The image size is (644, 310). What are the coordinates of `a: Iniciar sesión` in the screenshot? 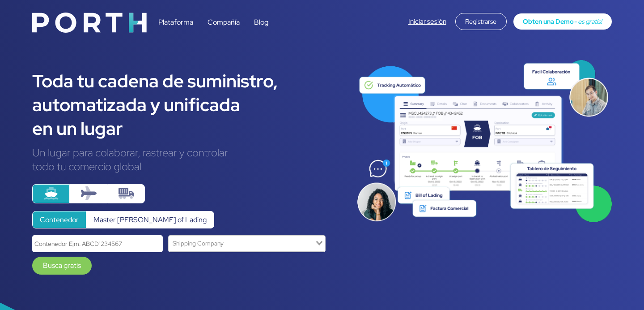 It's located at (427, 21).